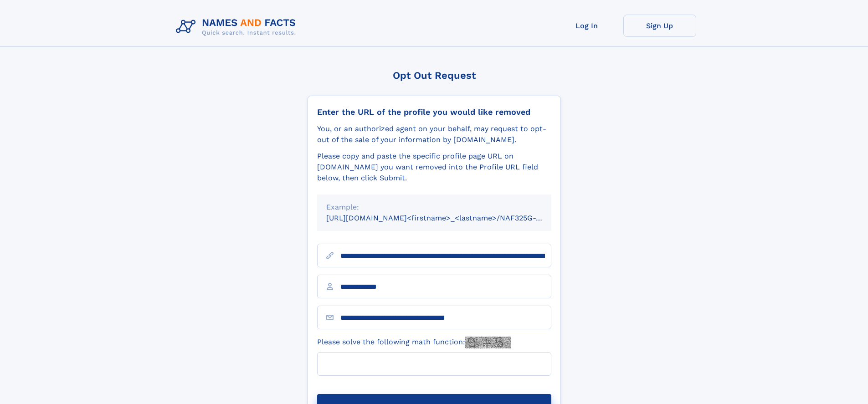 This screenshot has width=868, height=404. I want to click on div: Example:, so click(434, 207).